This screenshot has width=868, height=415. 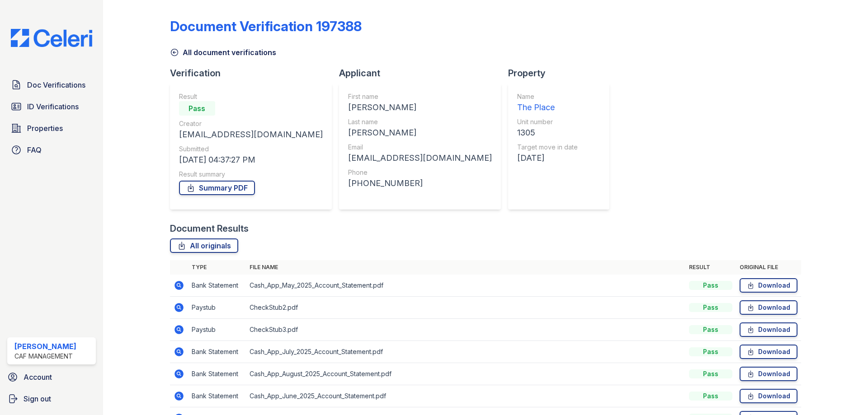 I want to click on div: Last name, so click(x=420, y=122).